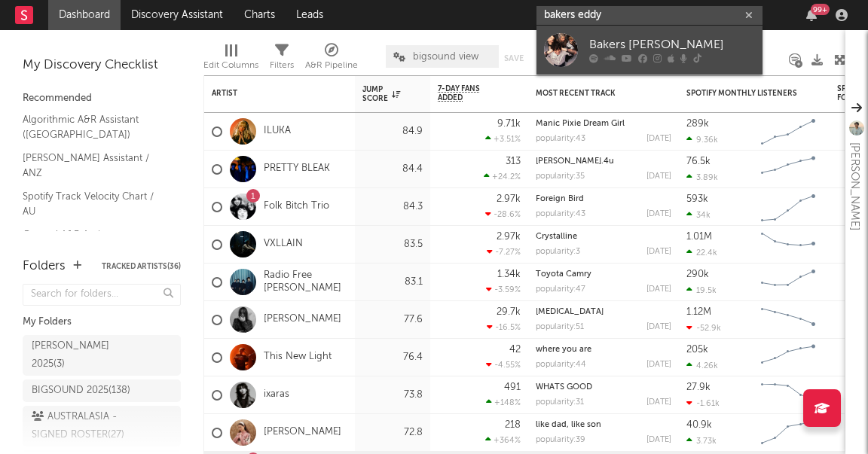 This screenshot has width=868, height=454. What do you see at coordinates (561, 440) in the screenshot?
I see `div: popularity: 39` at bounding box center [561, 440].